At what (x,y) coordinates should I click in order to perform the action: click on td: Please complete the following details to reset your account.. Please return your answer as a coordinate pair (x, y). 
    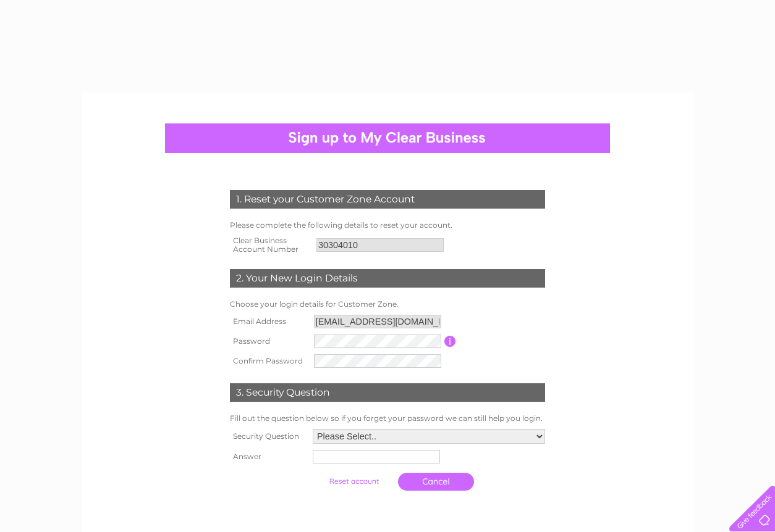
    Looking at the image, I should click on (387, 225).